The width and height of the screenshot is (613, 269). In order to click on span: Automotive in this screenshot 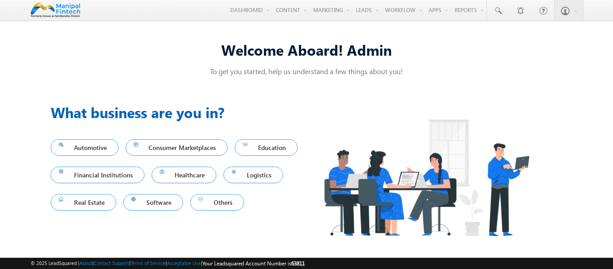, I will do `click(84, 147)`.